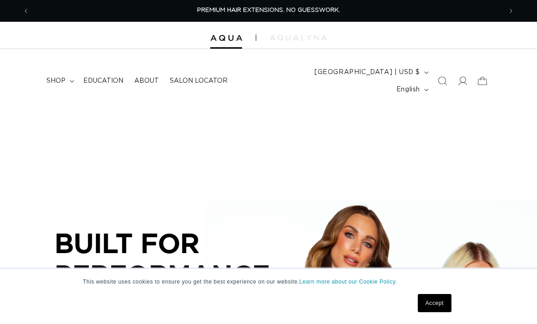  I want to click on a: Education, so click(103, 81).